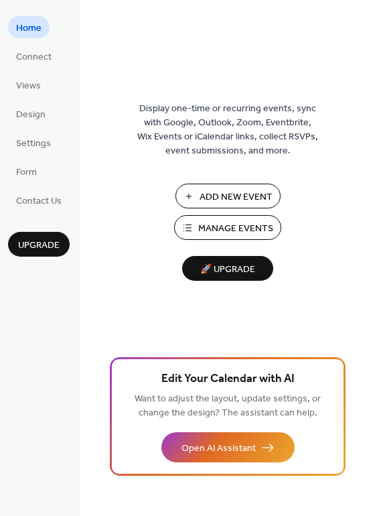 The width and height of the screenshot is (375, 516). I want to click on a: Connect, so click(34, 56).